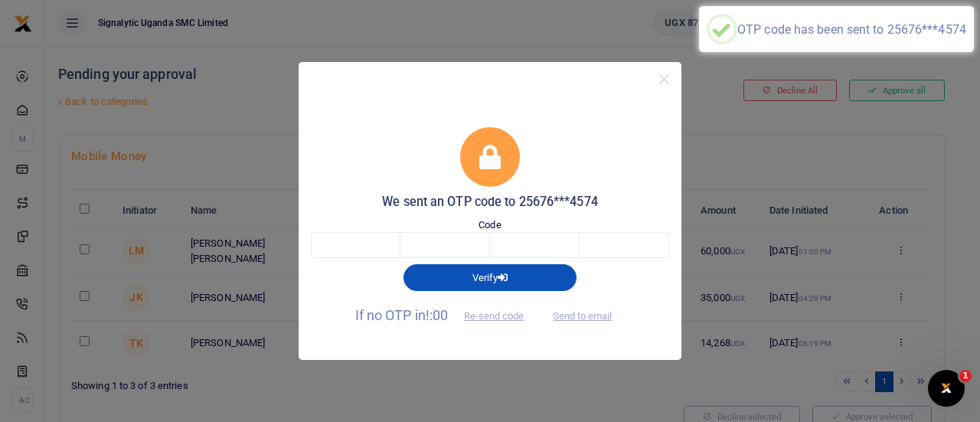  What do you see at coordinates (965, 376) in the screenshot?
I see `span: 1` at bounding box center [965, 376].